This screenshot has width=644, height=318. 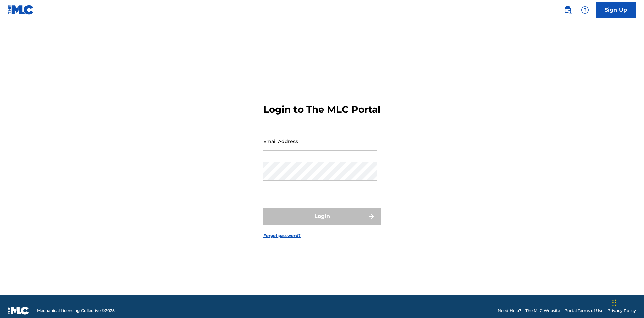 What do you see at coordinates (585, 10) in the screenshot?
I see `img: help` at bounding box center [585, 10].